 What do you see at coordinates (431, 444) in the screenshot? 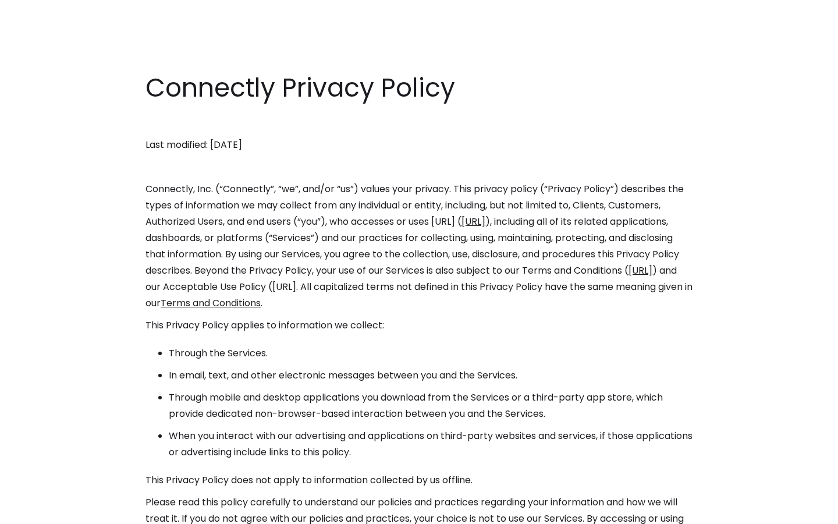
I see `li: When you interact with our advertising and applications on third-party websites and services, if ...` at bounding box center [431, 444].